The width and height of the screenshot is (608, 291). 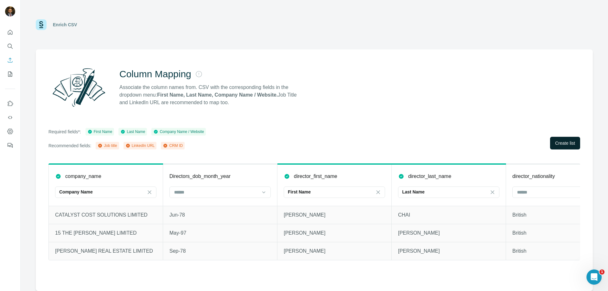 I want to click on div: Company Name / Website, so click(x=179, y=132).